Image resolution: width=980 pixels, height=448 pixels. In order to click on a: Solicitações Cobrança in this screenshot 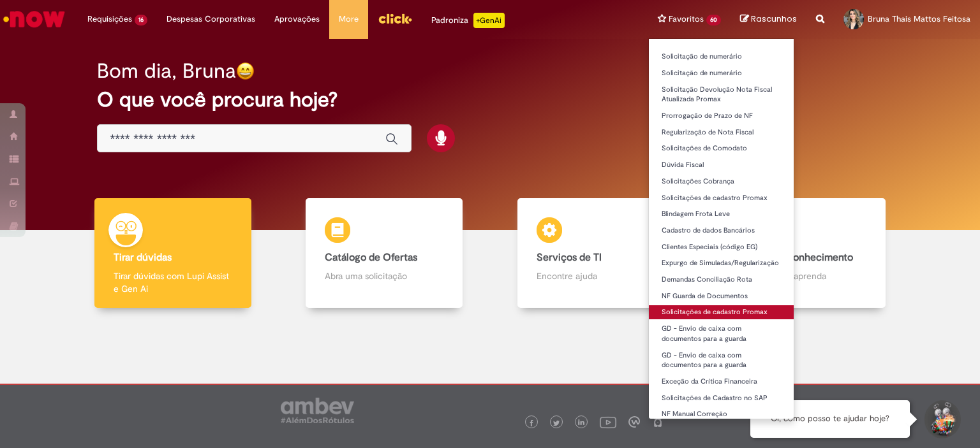, I will do `click(721, 182)`.